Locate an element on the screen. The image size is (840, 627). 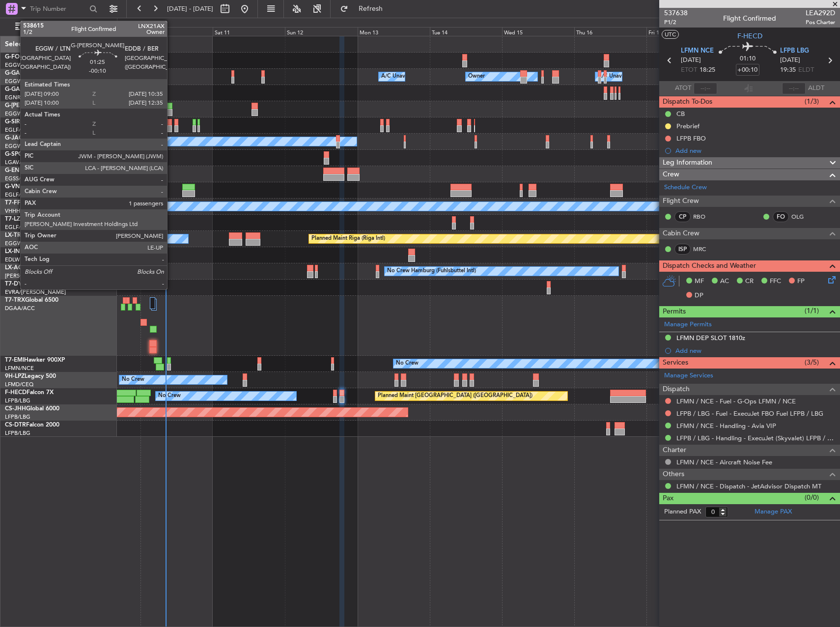
span: Services is located at coordinates (675, 362).